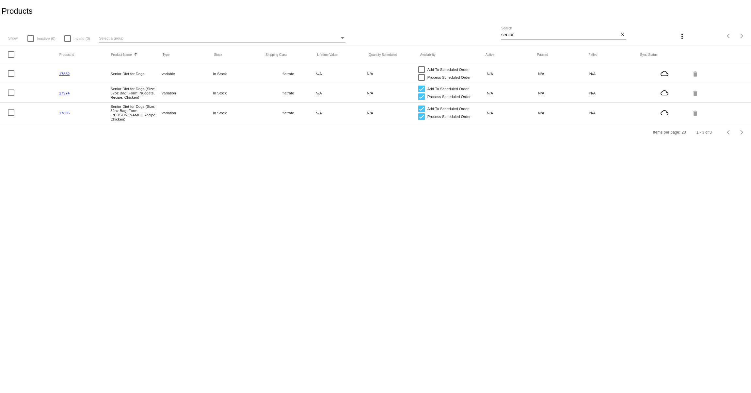 This screenshot has height=393, width=751. Describe the element at coordinates (560, 35) in the screenshot. I see `input: Search` at that location.